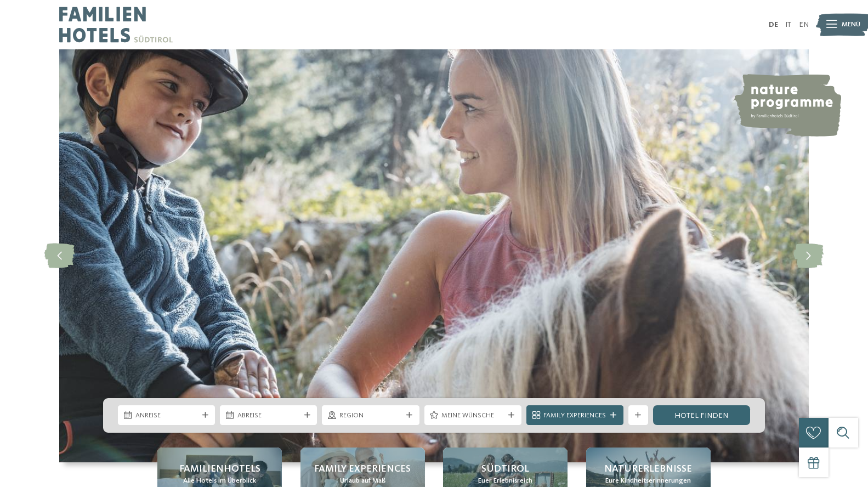  Describe the element at coordinates (788, 25) in the screenshot. I see `a: IT` at that location.